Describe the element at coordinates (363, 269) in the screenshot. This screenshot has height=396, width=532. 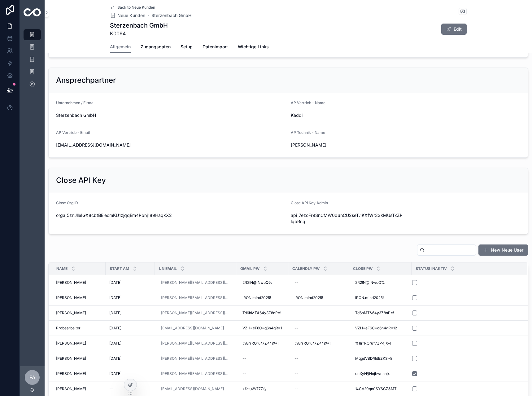
I see `span: Close Pw` at that location.